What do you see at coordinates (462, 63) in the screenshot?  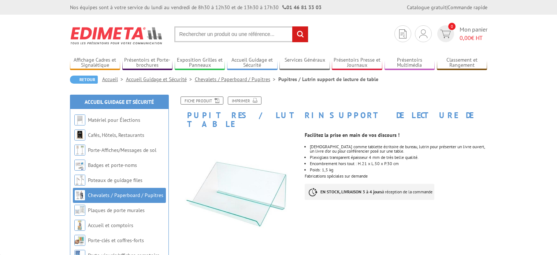 I see `a: Classement et Rangement` at bounding box center [462, 63].